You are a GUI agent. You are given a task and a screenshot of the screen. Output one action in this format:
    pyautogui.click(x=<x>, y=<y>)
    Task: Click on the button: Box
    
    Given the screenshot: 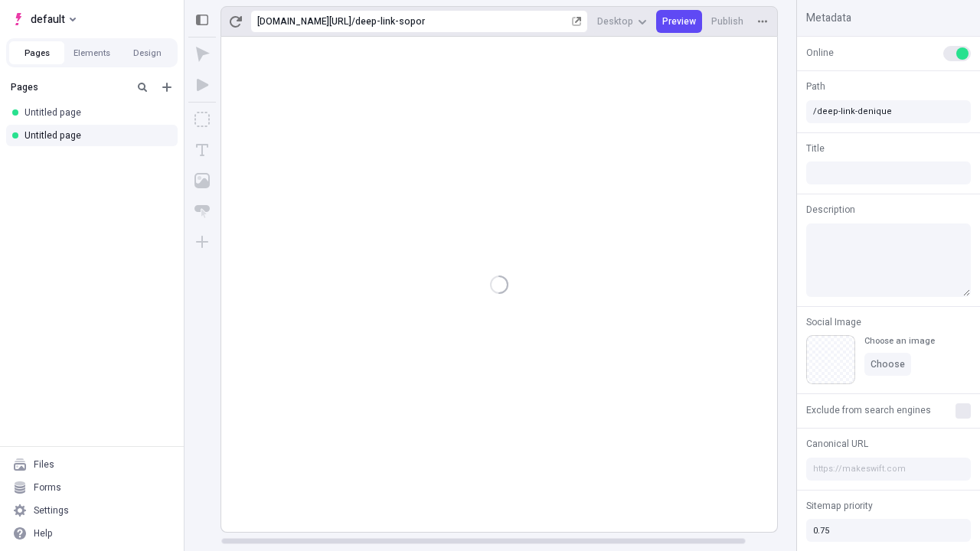 What is the action you would take?
    pyautogui.click(x=202, y=120)
    